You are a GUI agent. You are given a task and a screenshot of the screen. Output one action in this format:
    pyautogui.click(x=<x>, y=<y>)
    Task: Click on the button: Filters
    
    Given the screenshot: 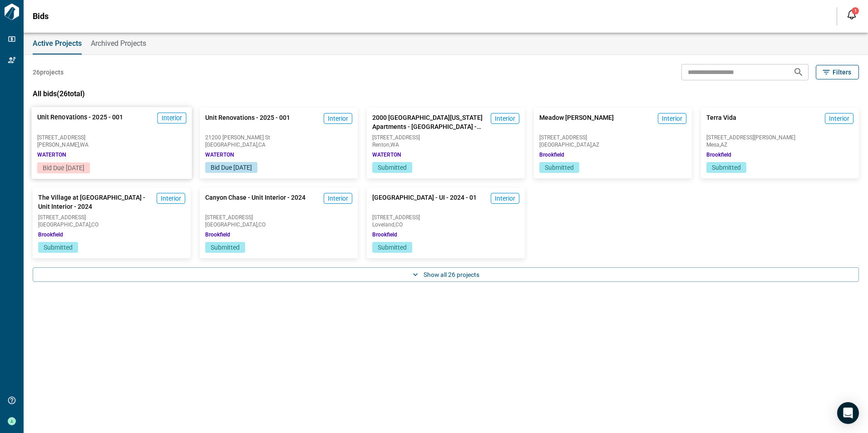 What is the action you would take?
    pyautogui.click(x=837, y=72)
    